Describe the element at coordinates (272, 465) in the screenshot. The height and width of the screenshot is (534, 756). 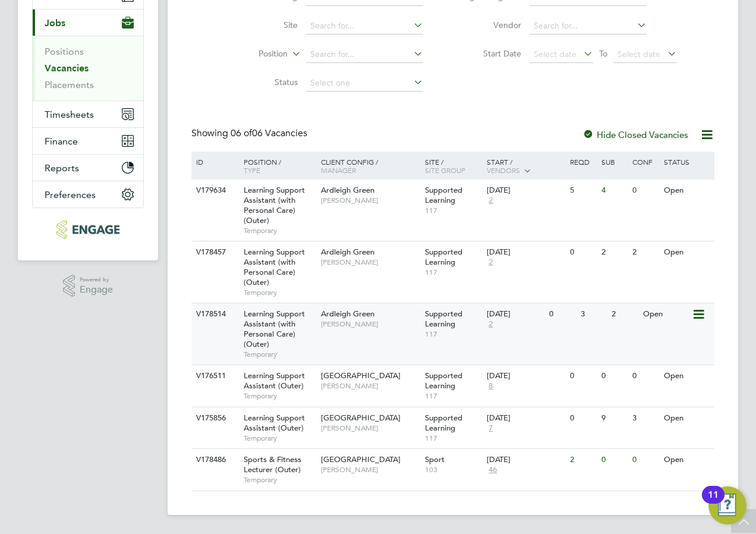
I see `span: Sports & Fitness Lecturer (Outer)` at that location.